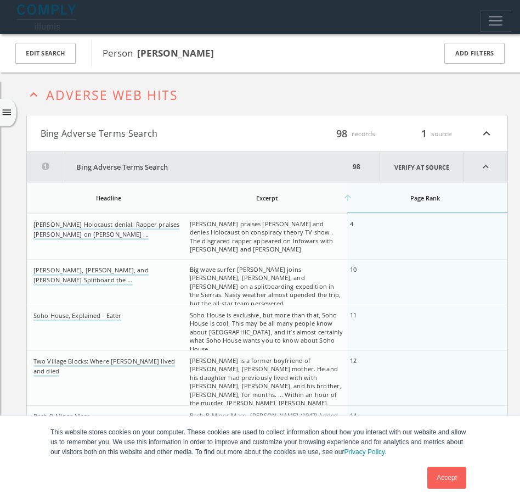 The width and height of the screenshot is (520, 503). I want to click on a: Soho House, Explained - Eater, so click(77, 316).